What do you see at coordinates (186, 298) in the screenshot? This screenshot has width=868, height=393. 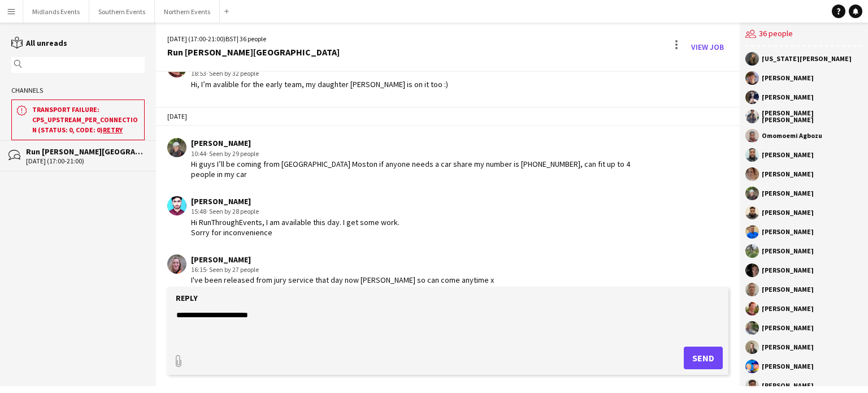 I see `label: Reply` at bounding box center [186, 298].